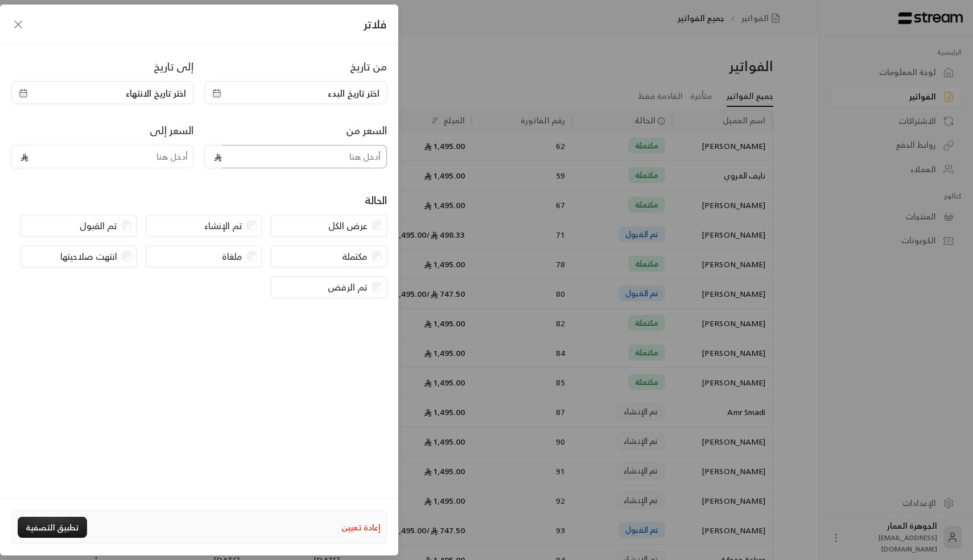  Describe the element at coordinates (53, 527) in the screenshot. I see `button: تطبيق التصفية` at that location.